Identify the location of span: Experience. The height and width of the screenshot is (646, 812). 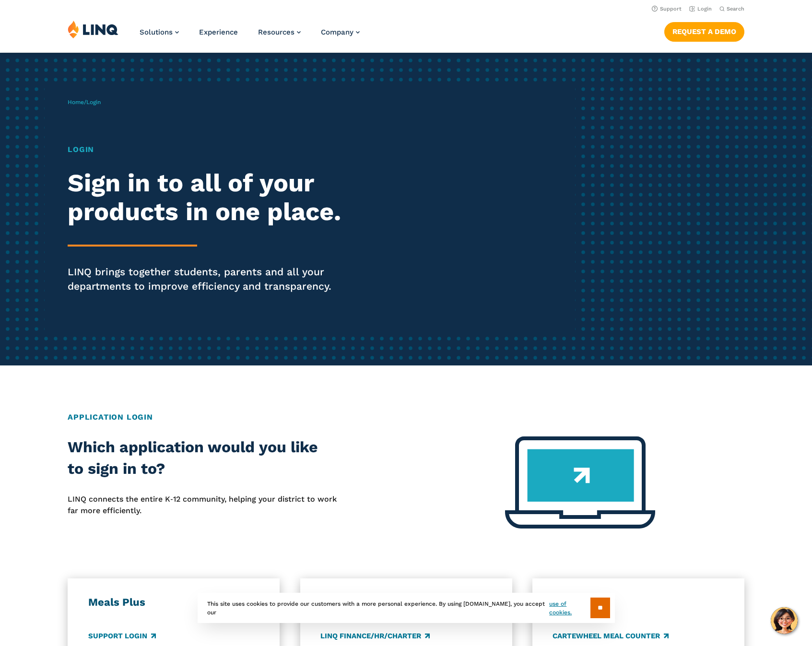
(218, 32).